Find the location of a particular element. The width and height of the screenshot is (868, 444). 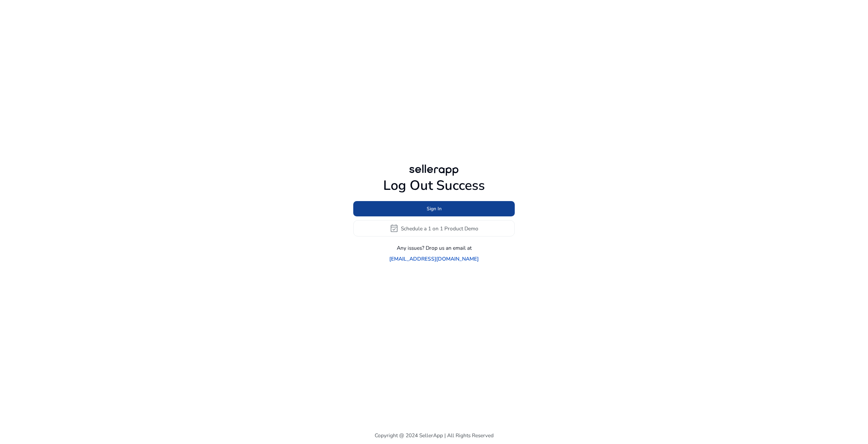

h1: Log Out Success is located at coordinates (434, 186).